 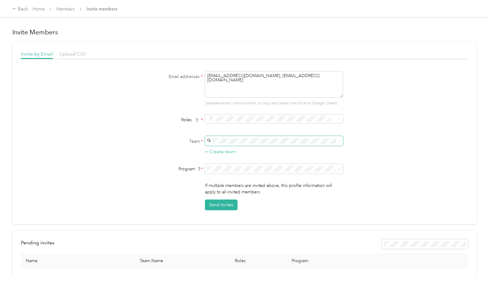 What do you see at coordinates (20, 9) in the screenshot?
I see `div: Back` at bounding box center [20, 9].